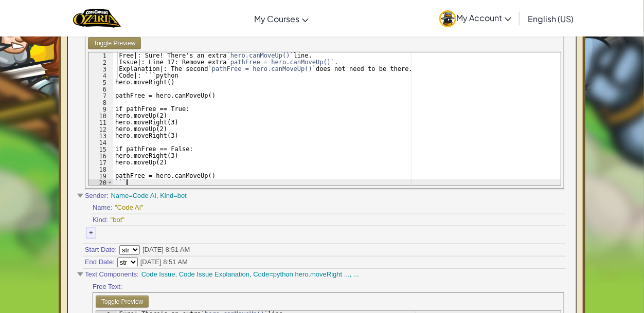  I want to click on div: 4, so click(101, 76).